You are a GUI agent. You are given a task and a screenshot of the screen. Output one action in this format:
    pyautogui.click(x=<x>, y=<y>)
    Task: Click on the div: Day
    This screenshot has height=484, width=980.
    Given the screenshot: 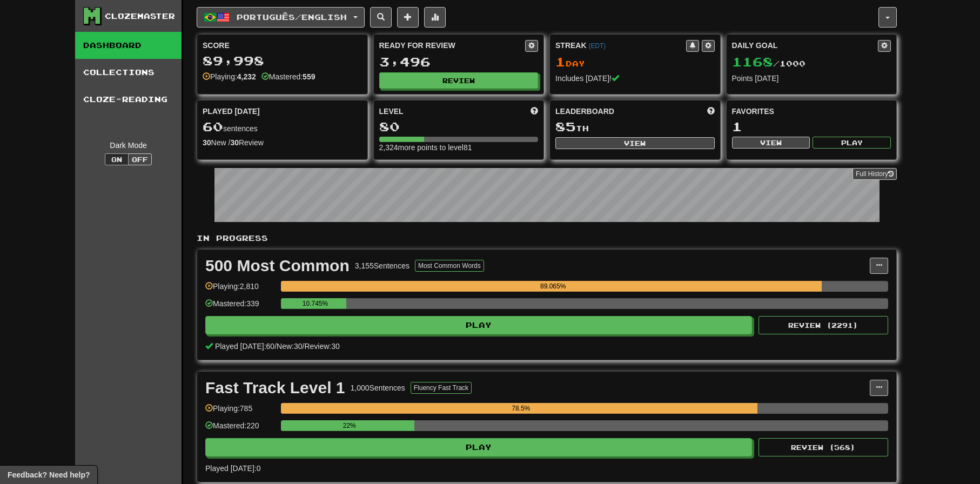 What is the action you would take?
    pyautogui.click(x=635, y=62)
    